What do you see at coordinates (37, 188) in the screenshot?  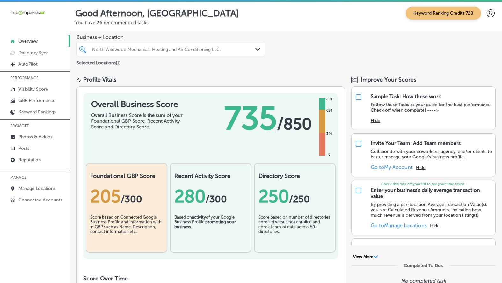 I see `p: Manage Locations` at bounding box center [37, 188].